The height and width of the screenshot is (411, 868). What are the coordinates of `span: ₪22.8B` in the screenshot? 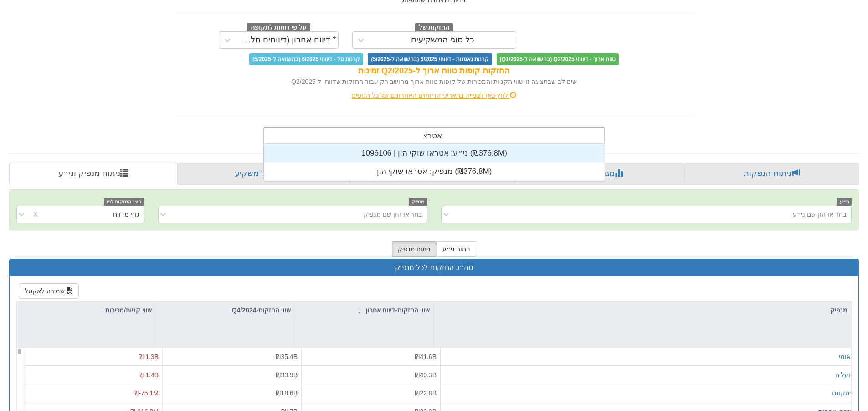 It's located at (426, 393).